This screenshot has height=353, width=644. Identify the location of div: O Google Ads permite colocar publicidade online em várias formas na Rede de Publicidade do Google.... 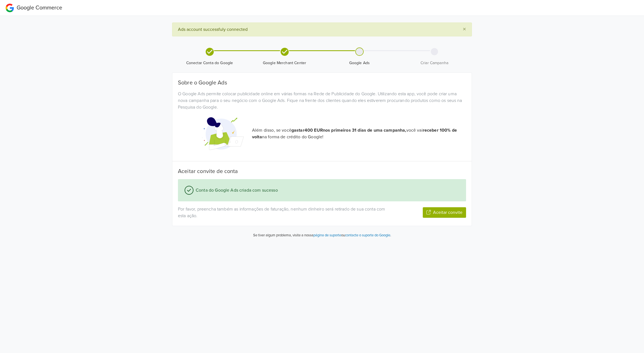
(322, 100).